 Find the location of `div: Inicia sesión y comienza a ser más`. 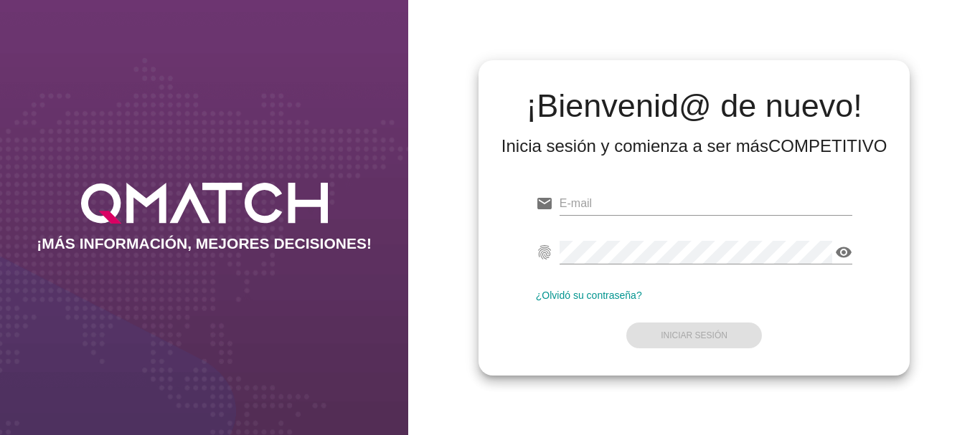

div: Inicia sesión y comienza a ser más is located at coordinates (694, 147).